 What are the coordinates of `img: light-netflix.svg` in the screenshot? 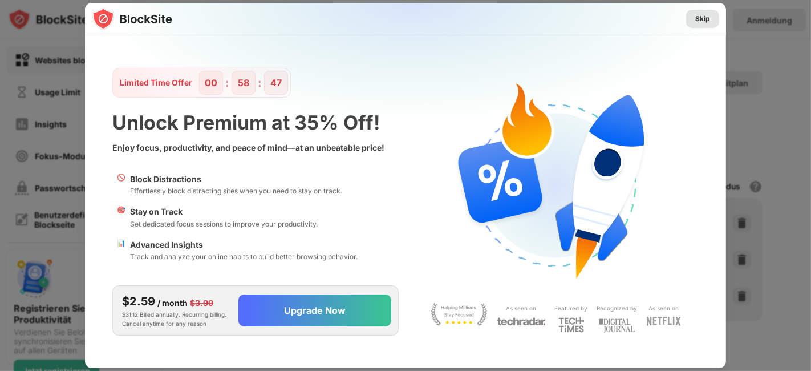 It's located at (664, 321).